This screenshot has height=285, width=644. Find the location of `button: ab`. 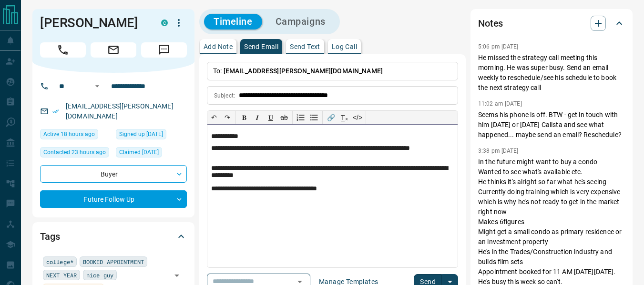

button: ab is located at coordinates (284, 117).